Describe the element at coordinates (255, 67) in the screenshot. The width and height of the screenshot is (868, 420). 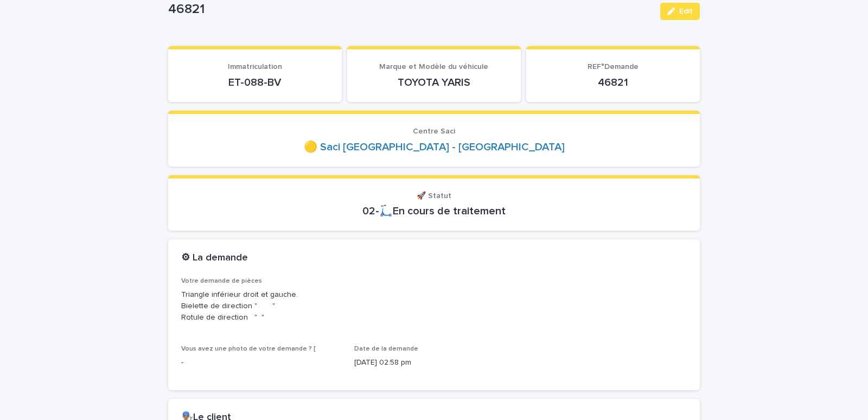
I see `span: Immatriculation` at that location.